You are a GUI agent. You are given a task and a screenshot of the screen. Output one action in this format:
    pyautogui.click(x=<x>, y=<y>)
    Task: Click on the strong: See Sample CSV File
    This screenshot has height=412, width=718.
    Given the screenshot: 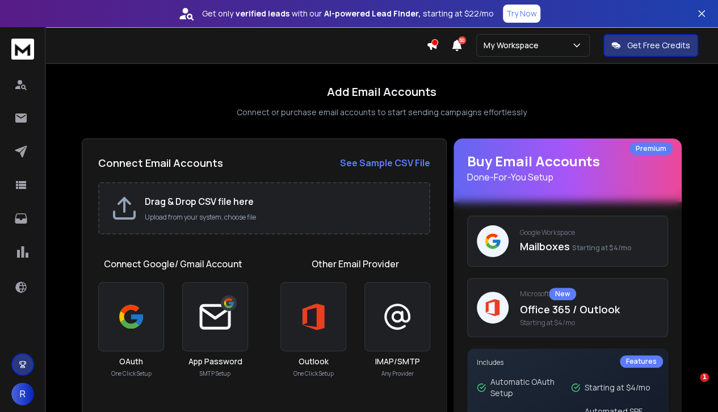 What is the action you would take?
    pyautogui.click(x=385, y=163)
    